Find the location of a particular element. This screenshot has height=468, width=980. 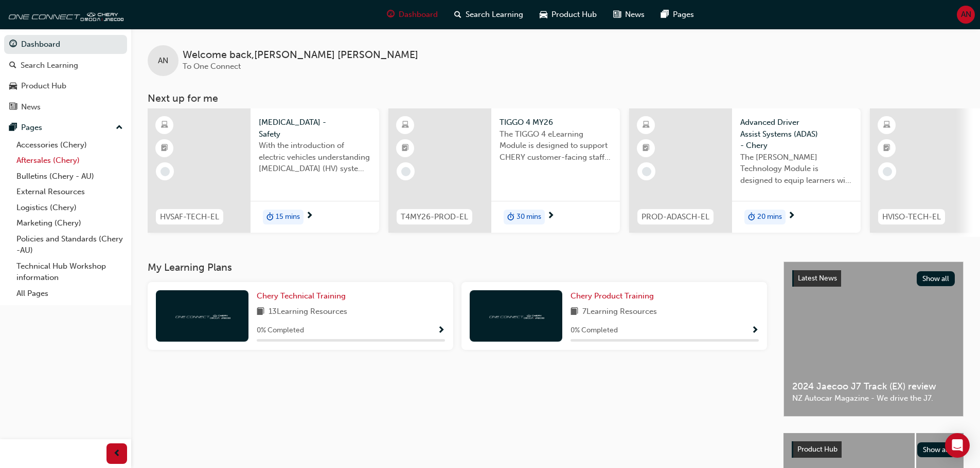

a: Aftersales (Chery) is located at coordinates (69, 160).